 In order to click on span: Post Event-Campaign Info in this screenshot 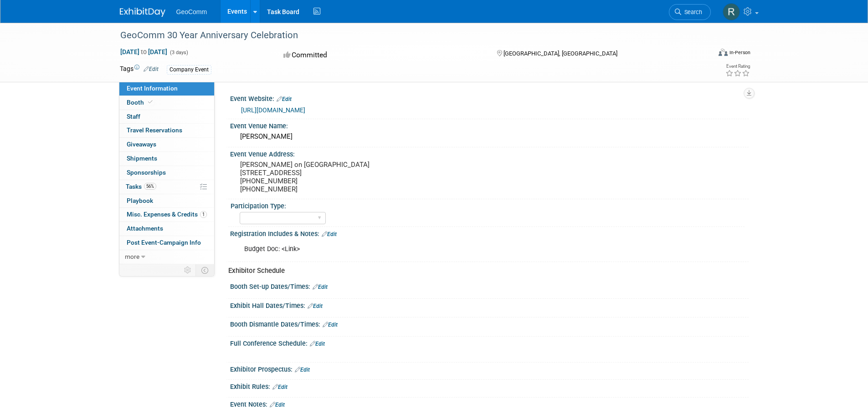, I will do `click(164, 242)`.